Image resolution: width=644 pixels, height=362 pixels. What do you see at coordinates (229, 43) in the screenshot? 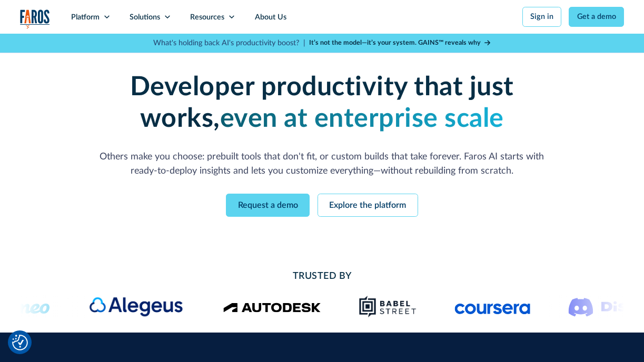
I see `p: What's holding back AI's productivity boost? |` at bounding box center [229, 43].